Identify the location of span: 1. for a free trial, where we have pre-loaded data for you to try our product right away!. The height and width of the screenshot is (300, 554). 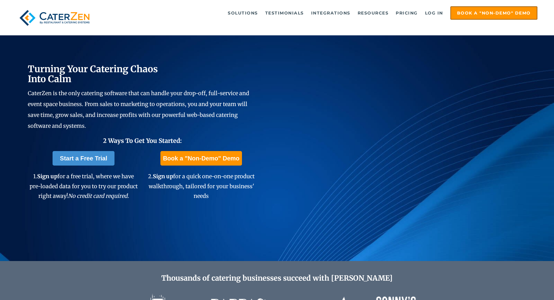
(84, 186).